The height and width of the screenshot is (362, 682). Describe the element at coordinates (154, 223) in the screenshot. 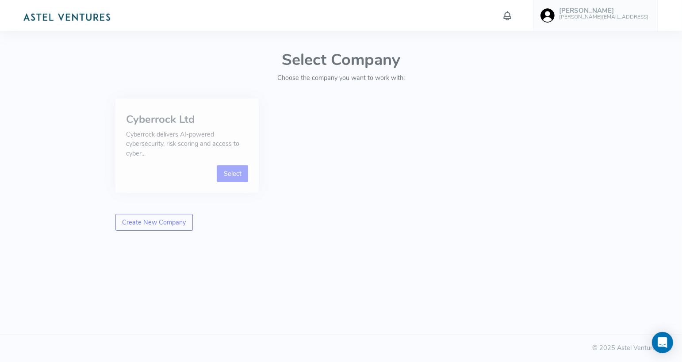

I see `a: Create New Company` at that location.